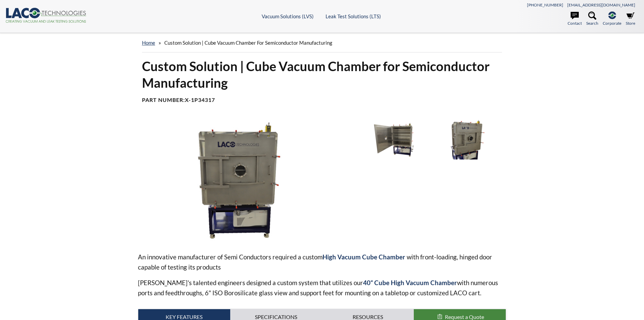  What do you see at coordinates (575, 19) in the screenshot?
I see `a: Contact` at bounding box center [575, 19].